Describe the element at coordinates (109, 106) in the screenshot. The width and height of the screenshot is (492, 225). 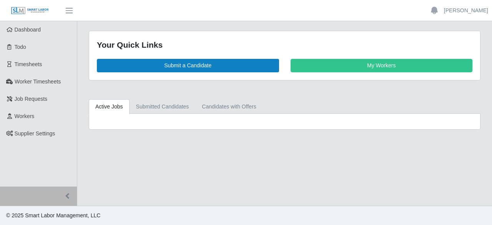
I see `a: Active Jobs` at that location.